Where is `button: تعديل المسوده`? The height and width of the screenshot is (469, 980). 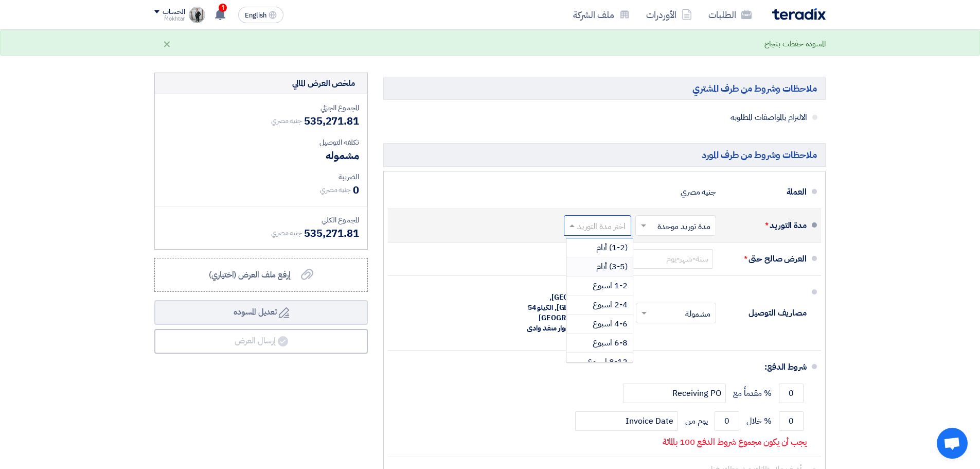 button: تعديل المسوده is located at coordinates (261, 313).